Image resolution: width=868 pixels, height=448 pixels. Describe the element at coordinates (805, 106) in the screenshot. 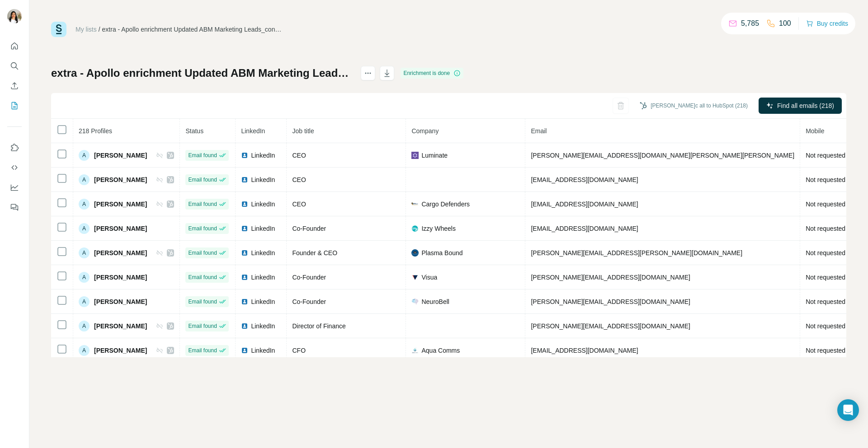

I see `span: Find all emails (218)` at that location.